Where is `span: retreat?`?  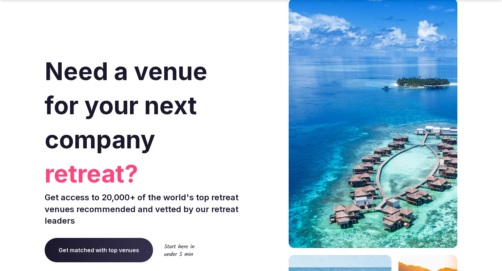 span: retreat? is located at coordinates (146, 174).